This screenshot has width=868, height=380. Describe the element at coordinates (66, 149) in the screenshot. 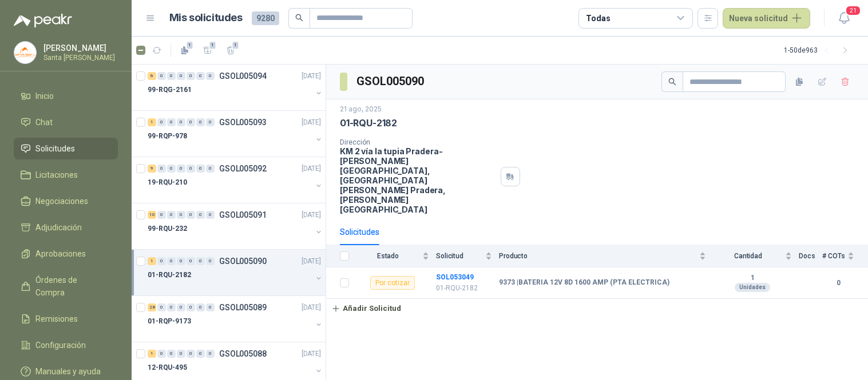

I see `a: Solicitudes` at that location.